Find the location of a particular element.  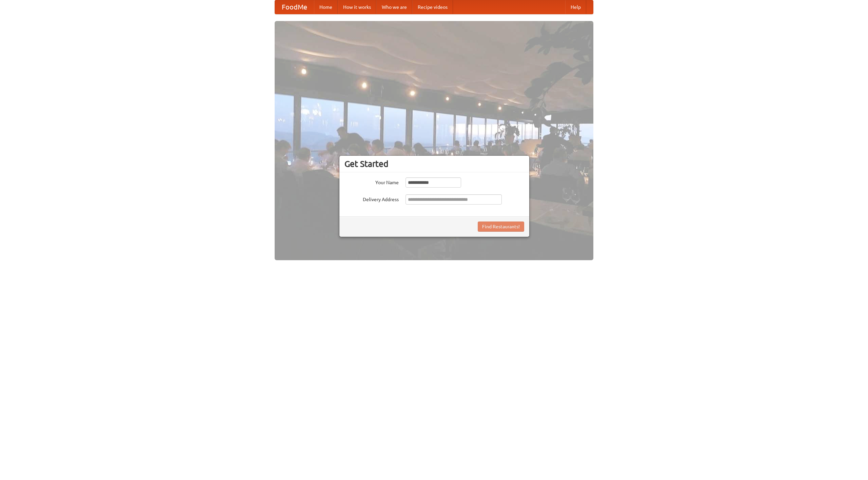

a: Home is located at coordinates (326, 7).